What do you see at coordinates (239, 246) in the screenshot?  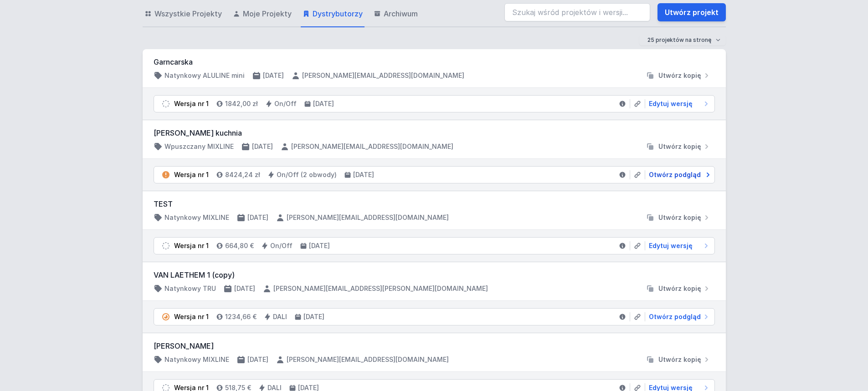 I see `h4: 664,80 €` at bounding box center [239, 246].